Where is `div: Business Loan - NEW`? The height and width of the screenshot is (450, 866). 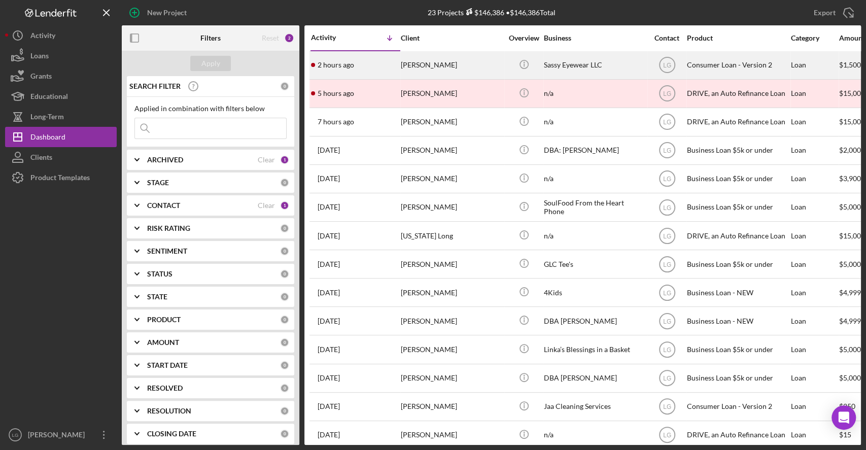
div: Business Loan - NEW is located at coordinates (738, 321).